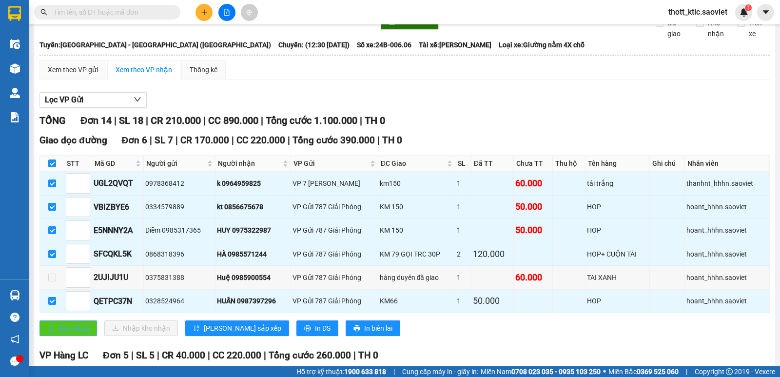  Describe the element at coordinates (237, 355) in the screenshot. I see `span: CC 220.000` at that location.